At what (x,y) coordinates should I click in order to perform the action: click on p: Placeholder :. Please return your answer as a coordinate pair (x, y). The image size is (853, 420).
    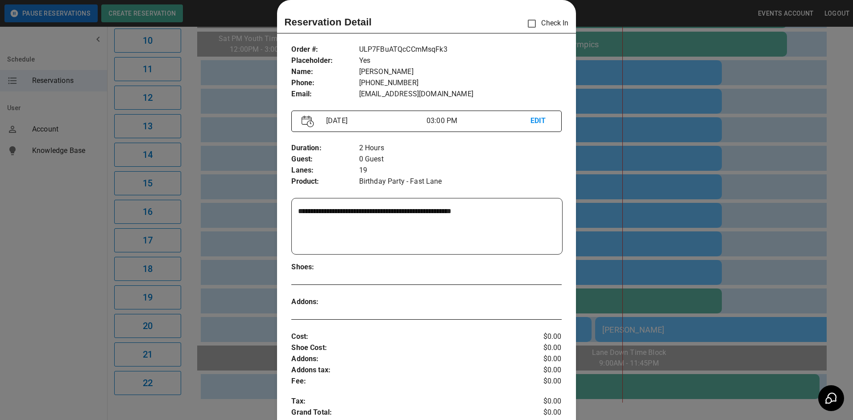
    Looking at the image, I should click on (325, 61).